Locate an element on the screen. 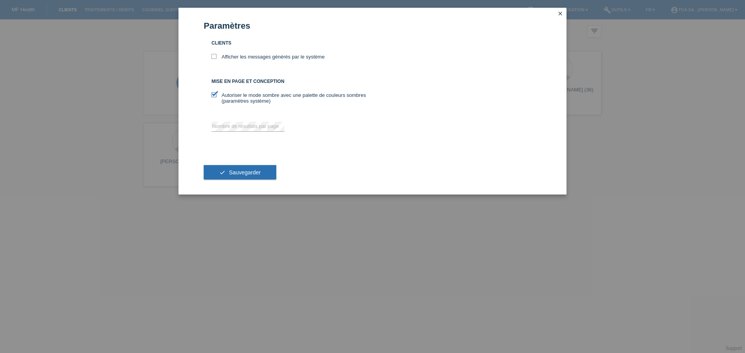  h3: Mise en page et conception is located at coordinates (292, 81).